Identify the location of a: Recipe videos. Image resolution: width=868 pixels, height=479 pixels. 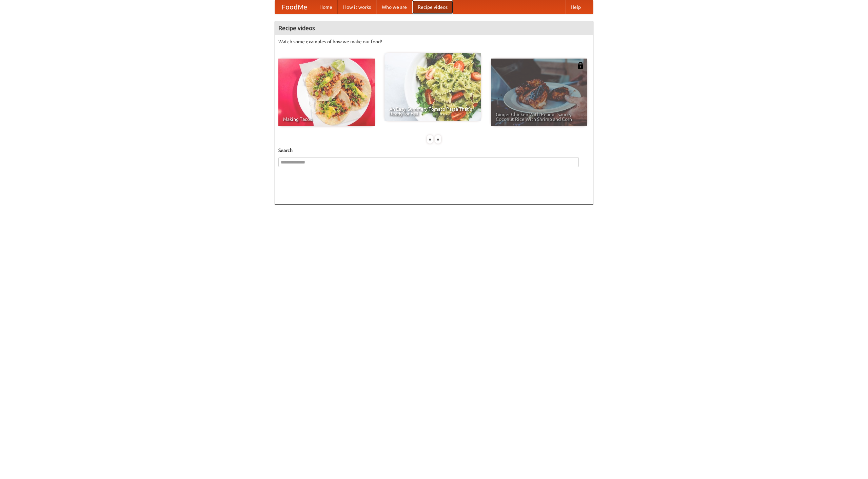
(433, 7).